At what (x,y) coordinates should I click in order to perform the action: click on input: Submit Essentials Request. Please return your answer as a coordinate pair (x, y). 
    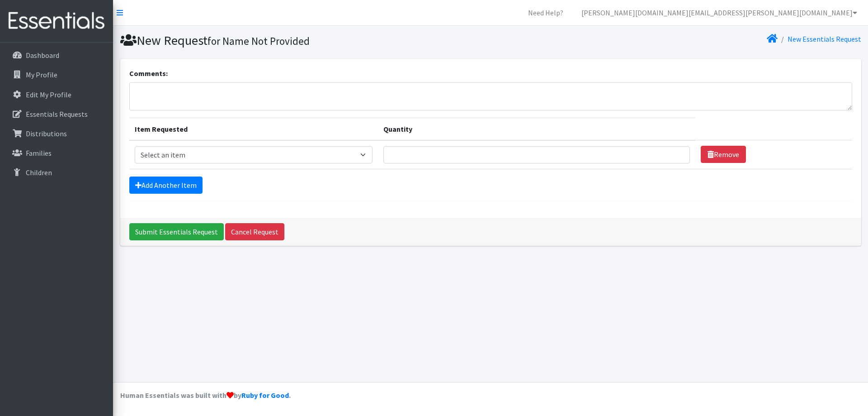
    Looking at the image, I should click on (176, 231).